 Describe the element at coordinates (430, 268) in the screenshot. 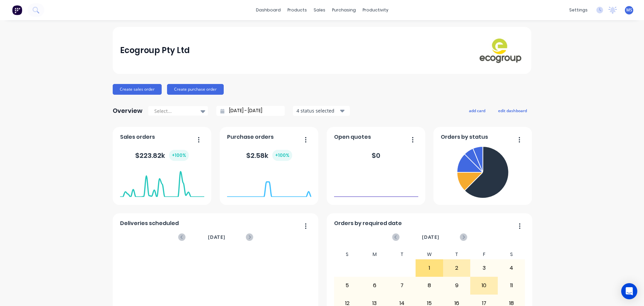

I see `div: 1` at that location.